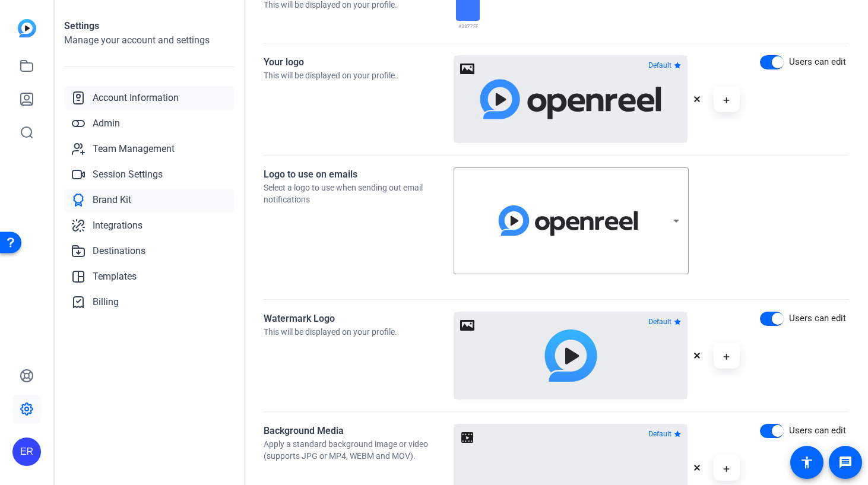 The image size is (868, 485). I want to click on span: Integrations, so click(117, 226).